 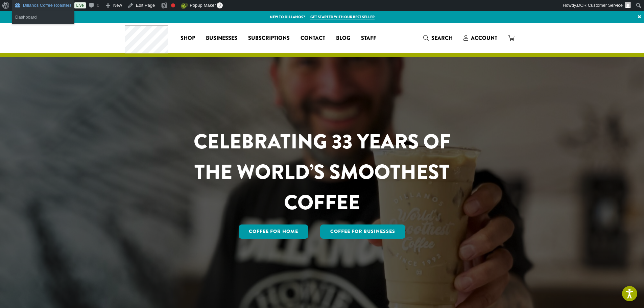 I want to click on a: Live, so click(x=80, y=5).